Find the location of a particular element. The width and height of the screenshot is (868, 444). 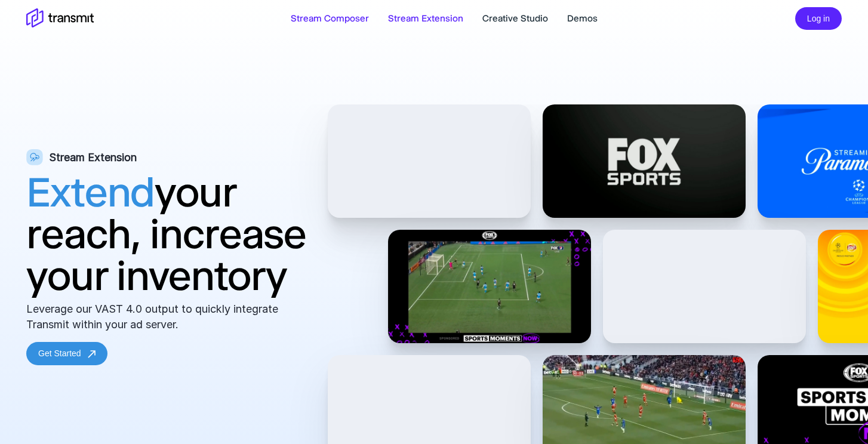

div: Leverage our VAST 4.0 output to quickly integrate Transmit within your ad server. is located at coordinates (161, 317).